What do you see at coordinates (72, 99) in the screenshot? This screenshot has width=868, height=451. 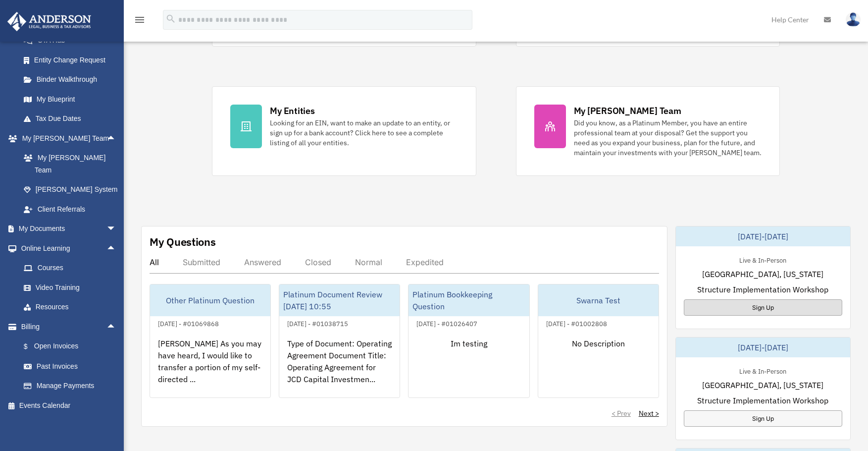 I see `a: My Blueprint` at bounding box center [72, 99].